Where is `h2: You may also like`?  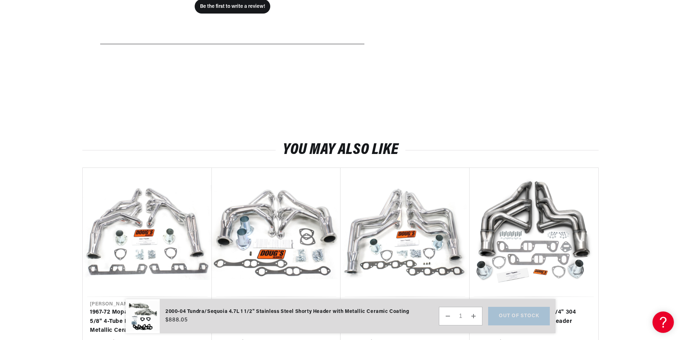 h2: You may also like is located at coordinates (341, 150).